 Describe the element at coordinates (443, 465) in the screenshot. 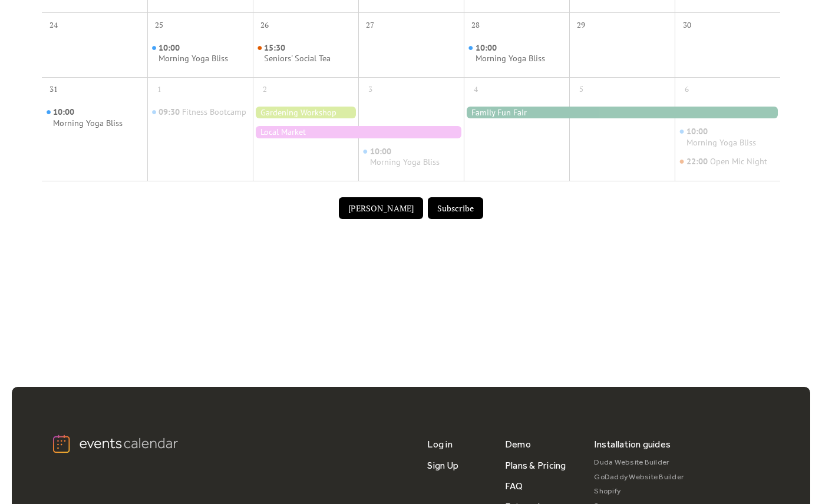

I see `a: Sign Up` at that location.